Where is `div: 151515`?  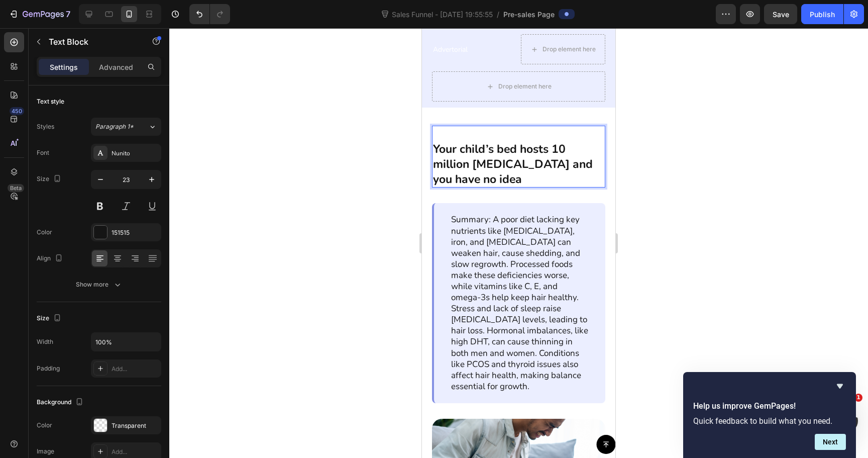
div: 151515 is located at coordinates (135, 233).